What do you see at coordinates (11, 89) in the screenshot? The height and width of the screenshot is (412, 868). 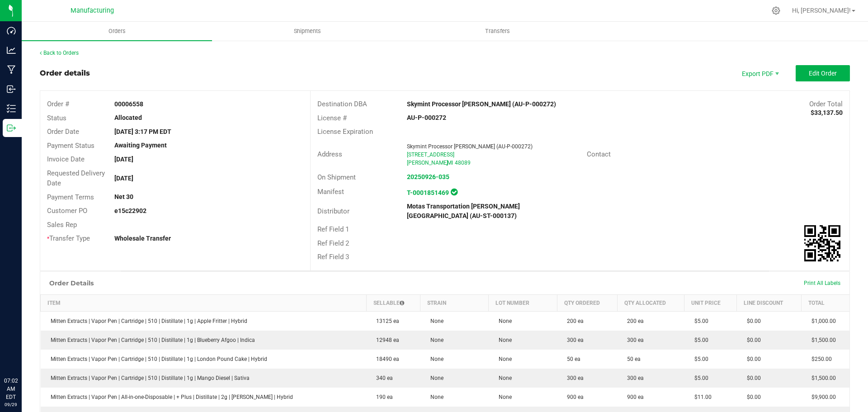 I see `inline-svg: Inbound` at bounding box center [11, 89].